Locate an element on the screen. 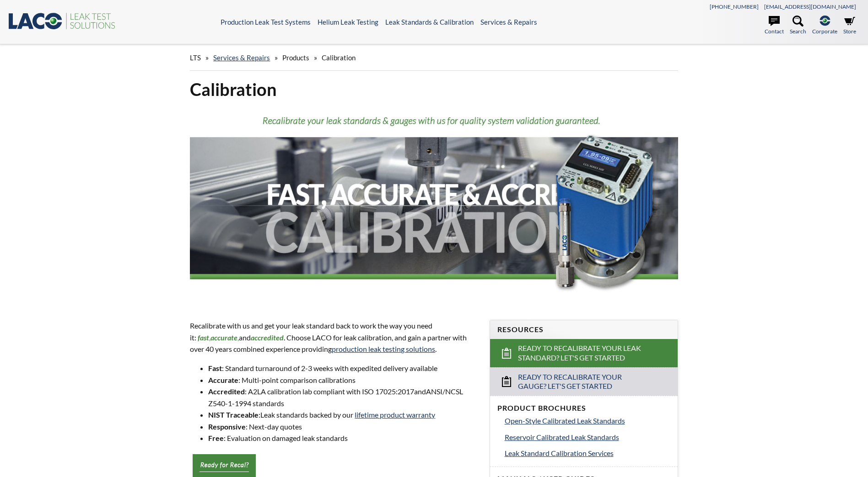 This screenshot has width=868, height=477. span: L is located at coordinates (262, 414).